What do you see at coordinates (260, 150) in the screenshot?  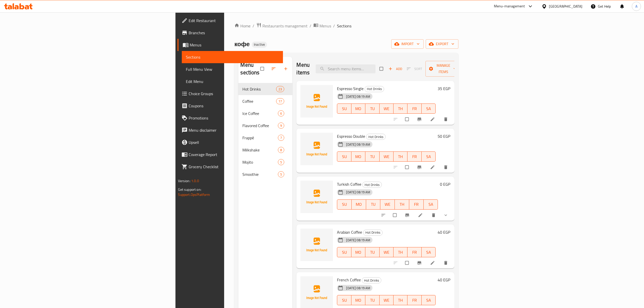 I see `div: Milkshake` at bounding box center [260, 150].